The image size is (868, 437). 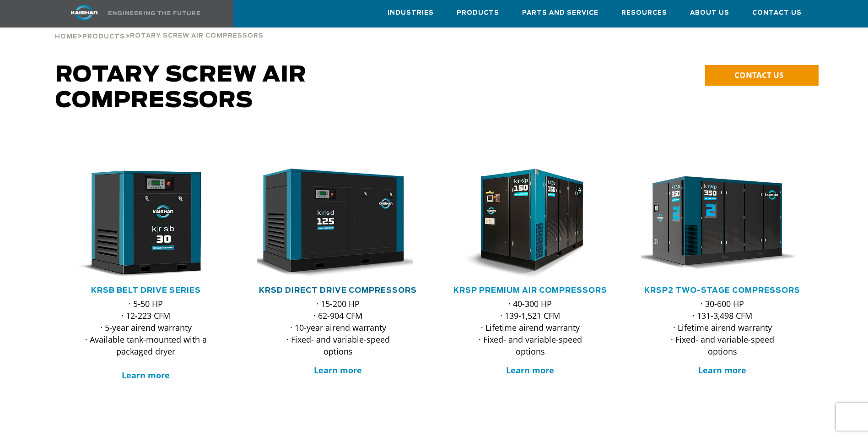 What do you see at coordinates (338, 290) in the screenshot?
I see `a: KRSD Direct Drive Compressors` at bounding box center [338, 290].